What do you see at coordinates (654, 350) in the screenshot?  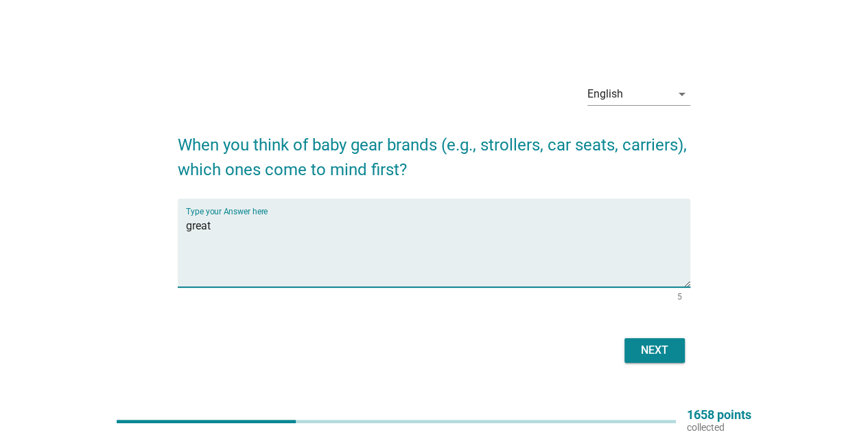 I see `div: Next` at bounding box center [654, 350].